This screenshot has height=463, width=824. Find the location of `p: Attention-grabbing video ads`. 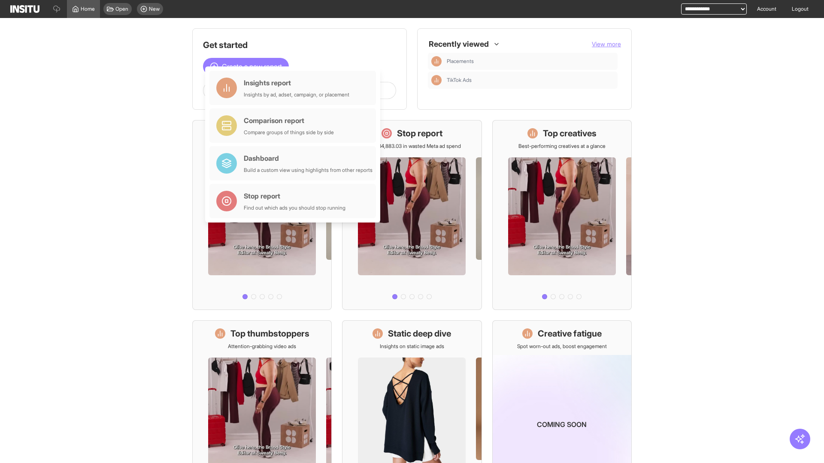

p: Attention-grabbing video ads is located at coordinates (262, 347).